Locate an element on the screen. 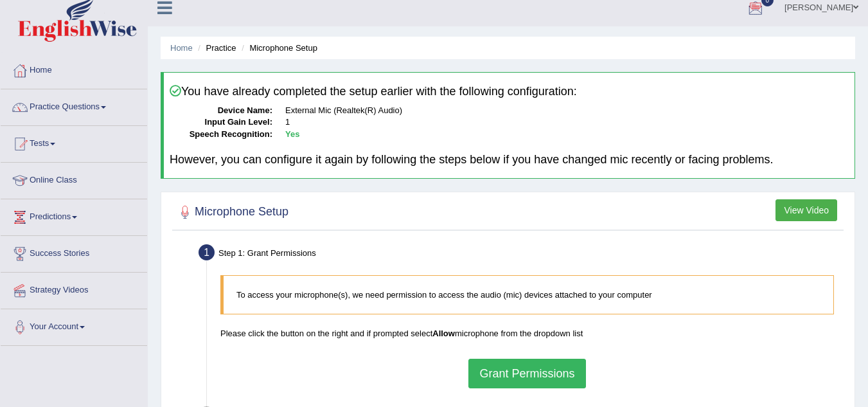 This screenshot has width=868, height=407. h2: Microphone Setup is located at coordinates (232, 212).